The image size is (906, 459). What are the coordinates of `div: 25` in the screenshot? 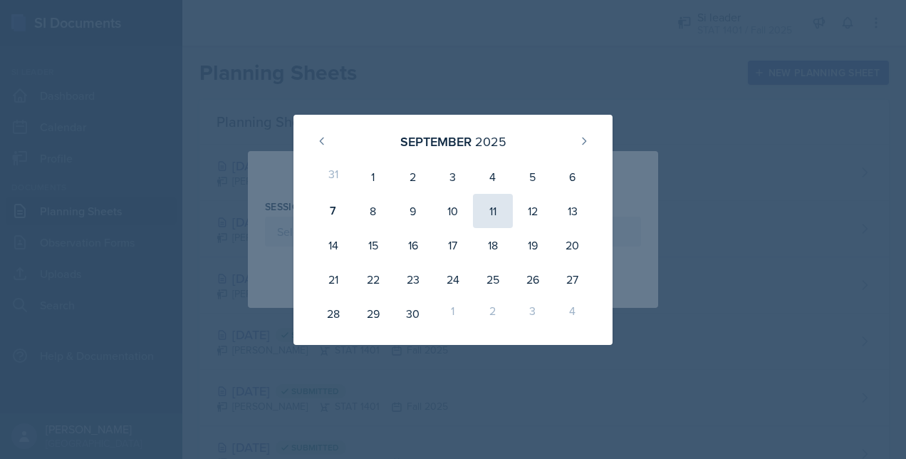 It's located at (493, 279).